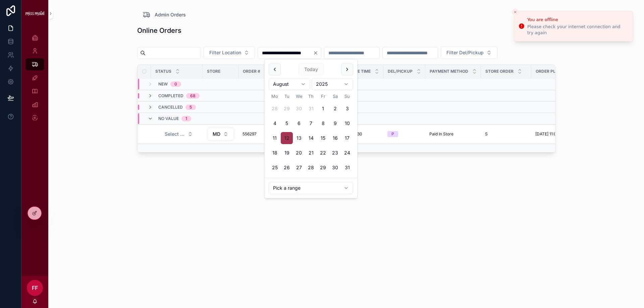 The width and height of the screenshot is (644, 308). What do you see at coordinates (287, 167) in the screenshot?
I see `button: Tuesday, 26 August 2025` at bounding box center [287, 167].